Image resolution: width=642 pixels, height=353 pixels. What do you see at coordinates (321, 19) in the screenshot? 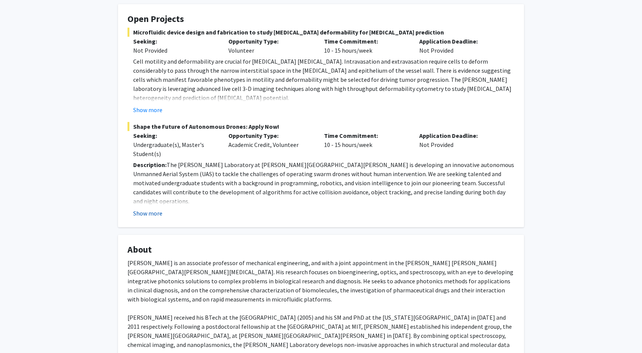
I see `h4: Open Projects` at bounding box center [321, 19].